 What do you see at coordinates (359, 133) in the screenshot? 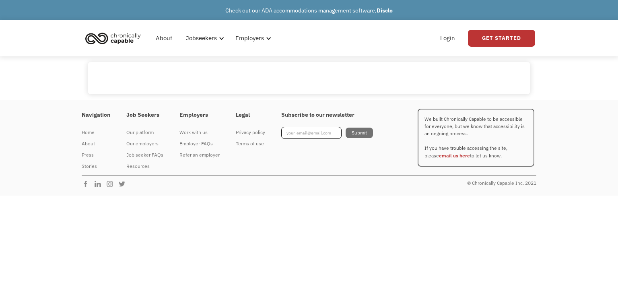
I see `input: Submit` at bounding box center [359, 133].